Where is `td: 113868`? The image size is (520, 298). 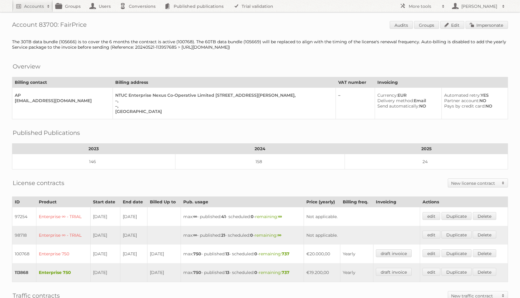
td: 113868 is located at coordinates (24, 273).